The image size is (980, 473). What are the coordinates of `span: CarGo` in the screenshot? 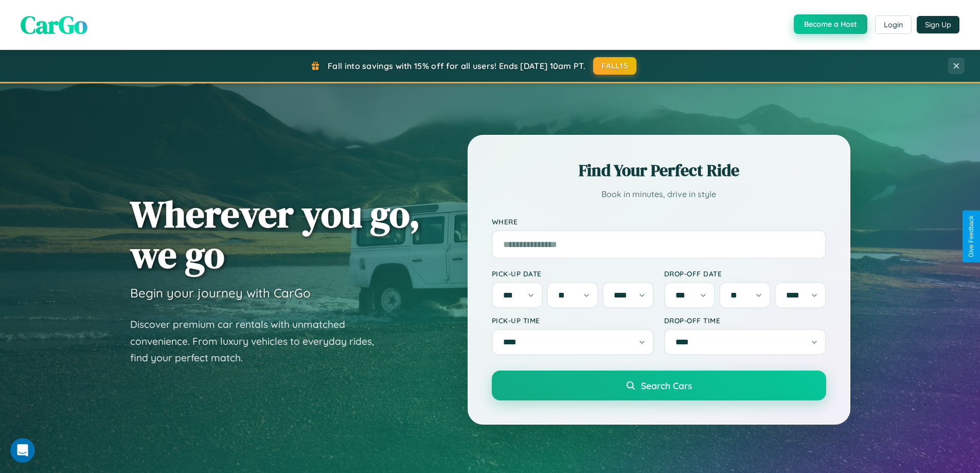 It's located at (54, 24).